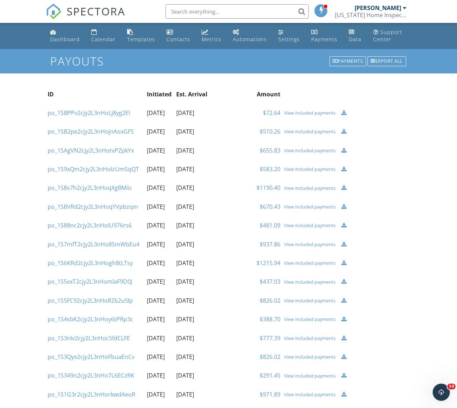 The height and width of the screenshot is (408, 457). Describe the element at coordinates (90, 319) in the screenshot. I see `a: po_1S4sbK2cjy2L3nHoy6tPRp3c` at that location.